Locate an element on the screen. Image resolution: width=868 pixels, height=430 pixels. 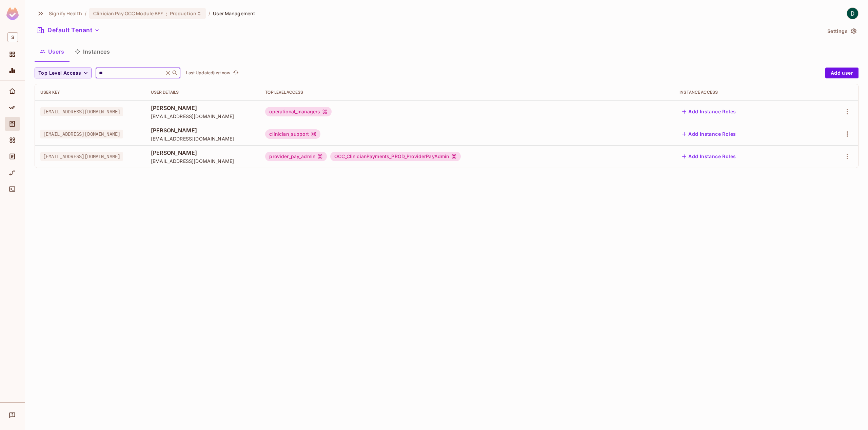
div: Elements is located at coordinates (12, 140).